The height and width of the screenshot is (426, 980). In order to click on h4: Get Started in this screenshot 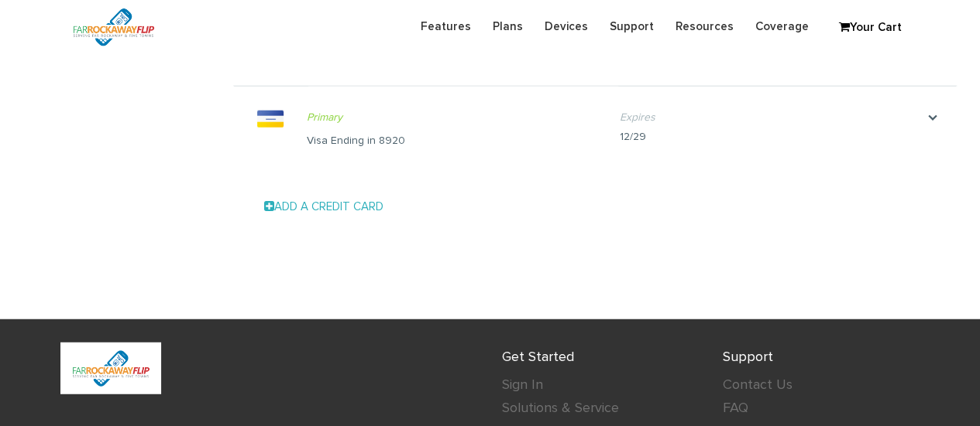, I will do `click(601, 358)`.